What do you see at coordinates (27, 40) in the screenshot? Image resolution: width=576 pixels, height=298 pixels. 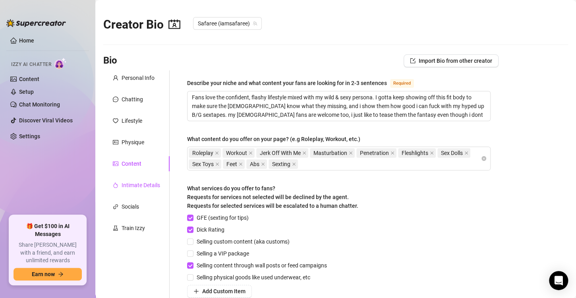 I see `a: Home` at bounding box center [27, 40].